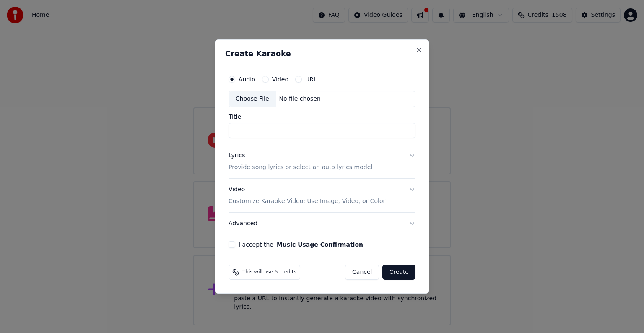 This screenshot has width=644, height=333. I want to click on label: URL, so click(311, 79).